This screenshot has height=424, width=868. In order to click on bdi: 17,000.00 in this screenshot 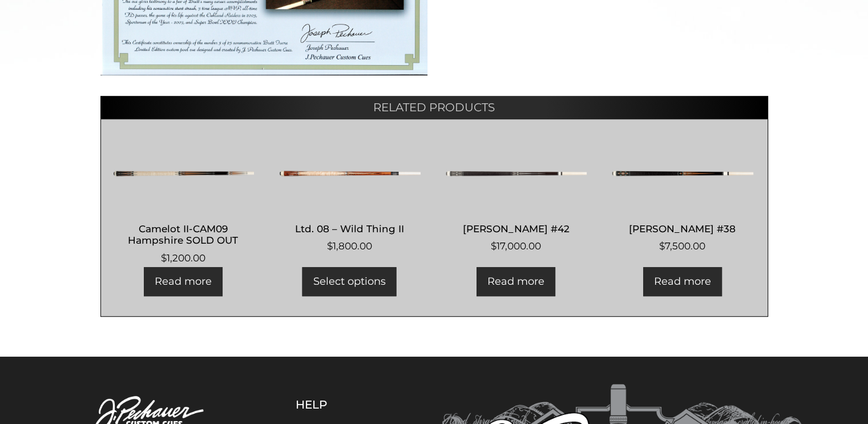, I will do `click(516, 246)`.